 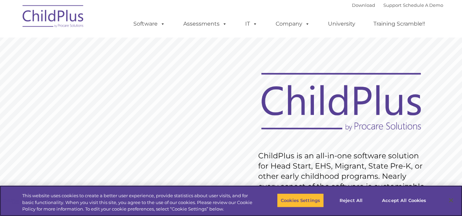 What do you see at coordinates (399, 24) in the screenshot?
I see `a: Training Scramble!!` at bounding box center [399, 24].